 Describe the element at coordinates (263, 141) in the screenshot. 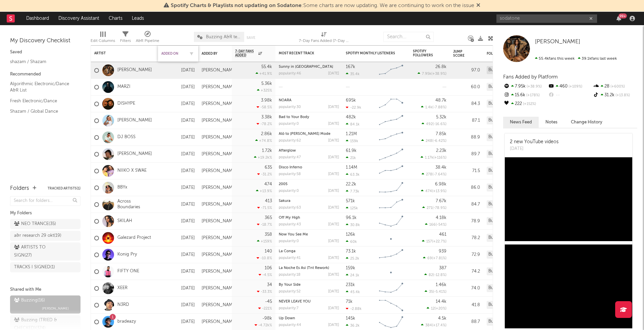

I see `div: +74.8 %` at that location.